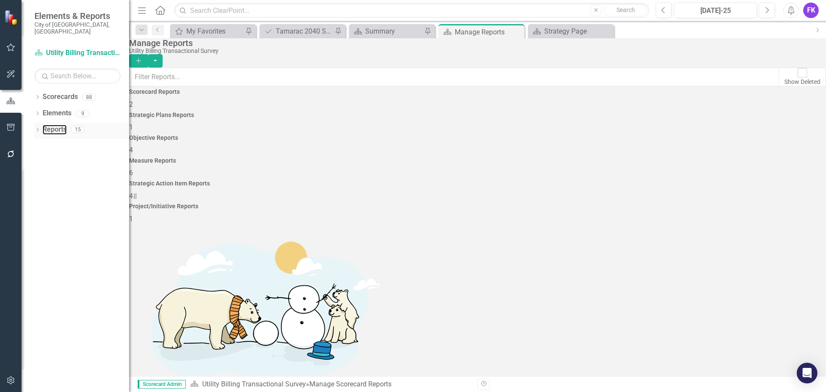 This screenshot has width=826, height=392. What do you see at coordinates (475, 51) in the screenshot?
I see `div: Utility Billing Transactional Survey` at bounding box center [475, 51].